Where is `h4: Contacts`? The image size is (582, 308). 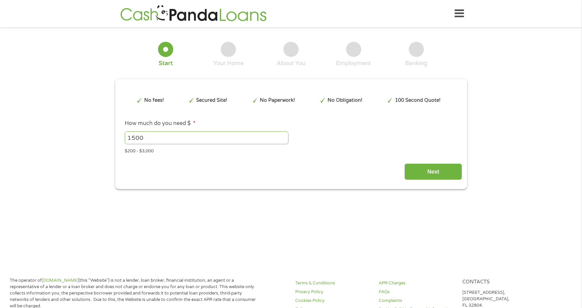 h4: Contacts is located at coordinates (500, 282).